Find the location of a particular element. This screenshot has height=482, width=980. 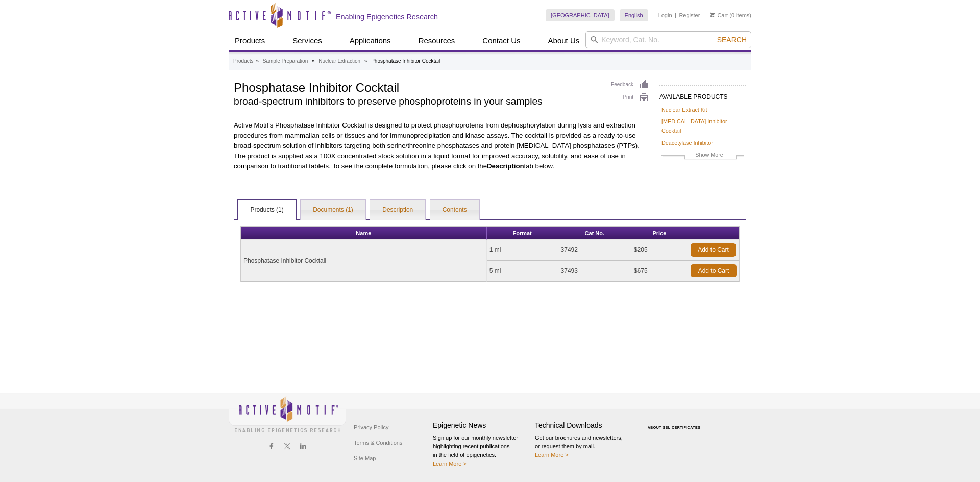

h2: Enabling Epigenetics Research is located at coordinates (387, 17).